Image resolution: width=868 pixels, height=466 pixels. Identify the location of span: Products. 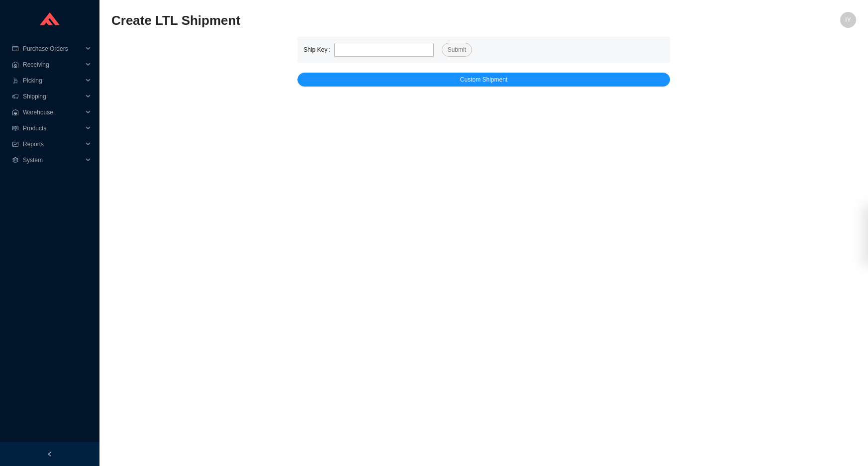
(53, 129).